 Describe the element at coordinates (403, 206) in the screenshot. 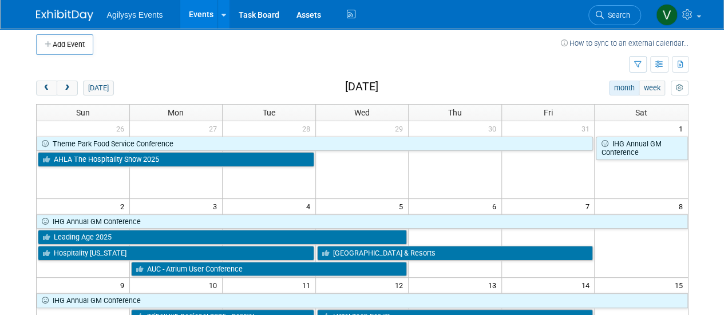

I see `span: 5` at that location.